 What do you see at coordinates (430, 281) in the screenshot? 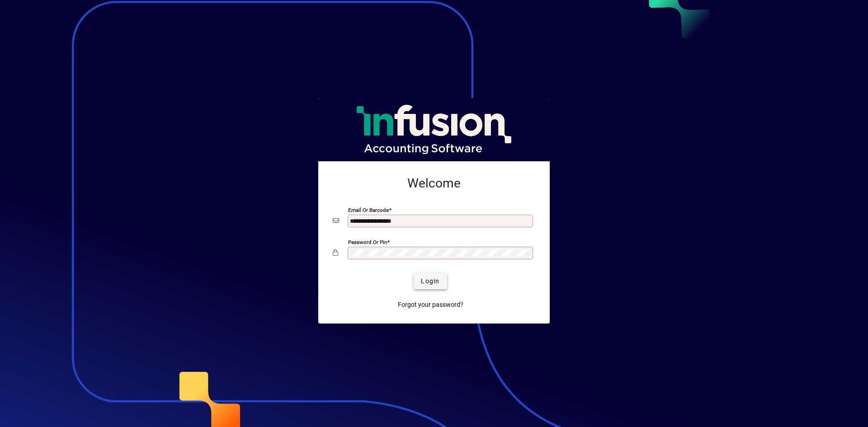
I see `button: Login` at bounding box center [430, 281].